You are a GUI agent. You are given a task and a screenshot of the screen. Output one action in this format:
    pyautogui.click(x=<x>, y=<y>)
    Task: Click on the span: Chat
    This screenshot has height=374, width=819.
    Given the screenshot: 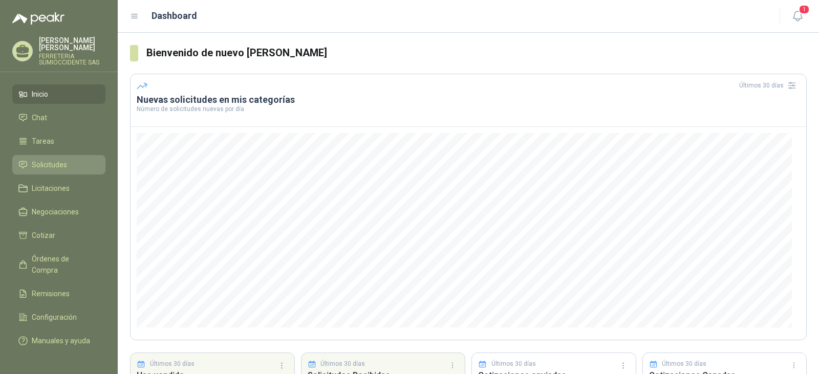 What is the action you would take?
    pyautogui.click(x=39, y=118)
    